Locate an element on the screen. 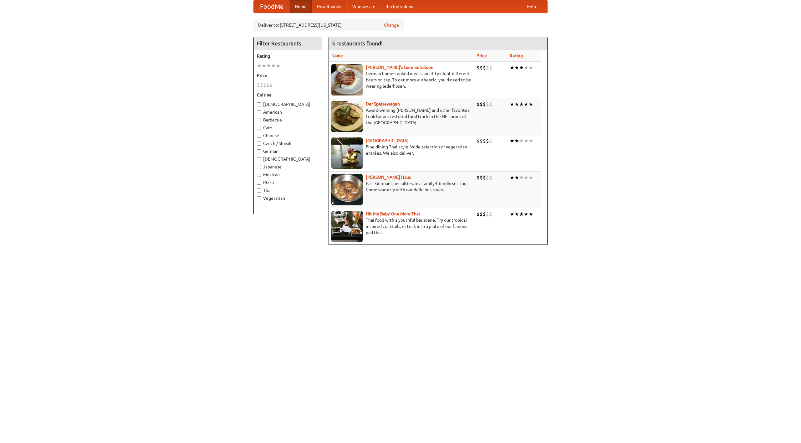 This screenshot has width=801, height=443. a: Change is located at coordinates (391, 25).